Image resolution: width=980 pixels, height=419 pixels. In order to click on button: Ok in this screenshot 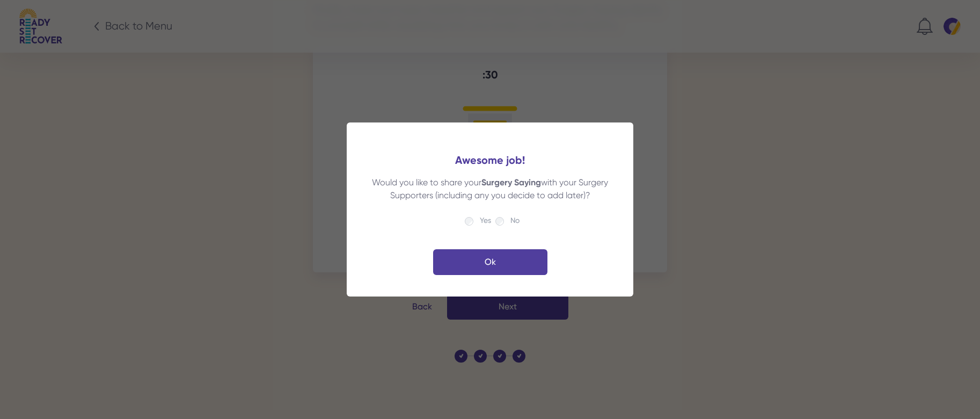, I will do `click(490, 262)`.